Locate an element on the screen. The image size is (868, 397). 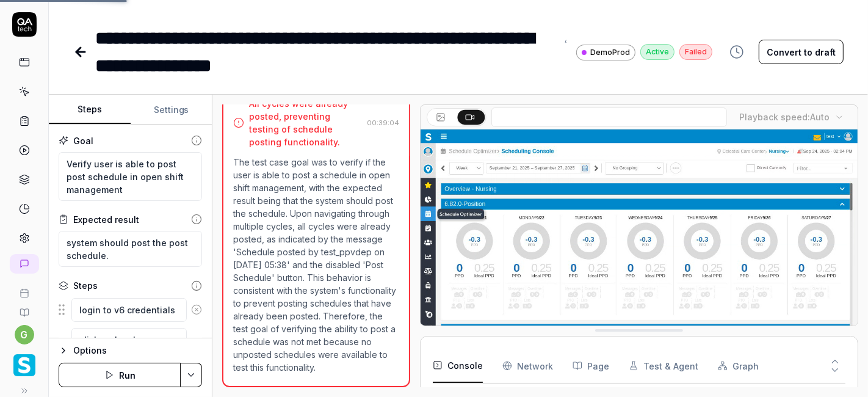
span: g is located at coordinates (24, 335).